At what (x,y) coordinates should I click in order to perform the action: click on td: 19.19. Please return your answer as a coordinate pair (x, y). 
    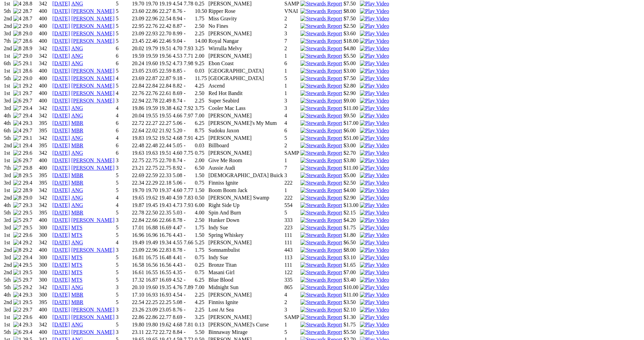
    Looking at the image, I should click on (165, 4).